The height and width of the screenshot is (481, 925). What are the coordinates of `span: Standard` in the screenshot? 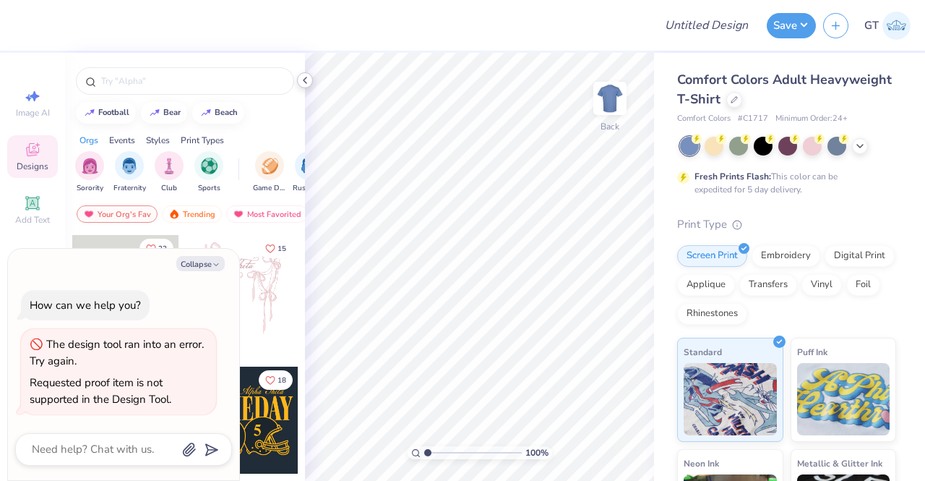 It's located at (702, 351).